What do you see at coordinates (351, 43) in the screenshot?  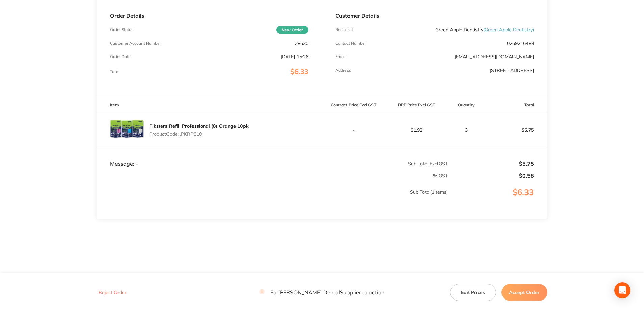 I see `p: Contact Number` at bounding box center [351, 43].